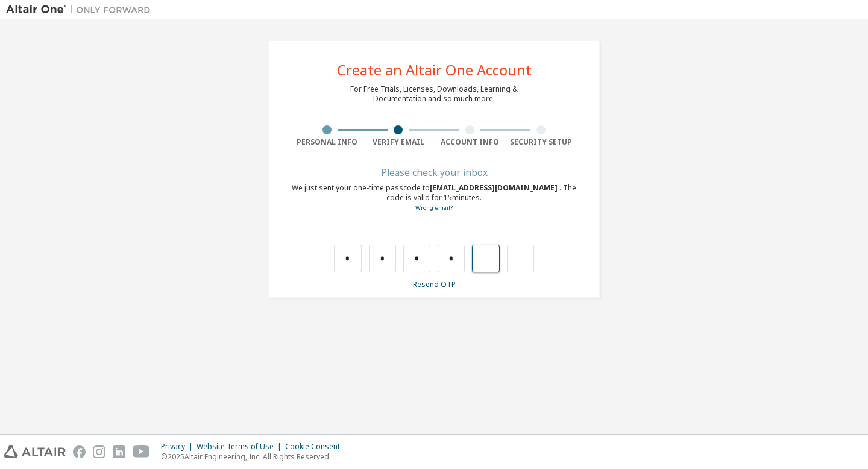 The image size is (868, 469). Describe the element at coordinates (240, 447) in the screenshot. I see `div: Website Terms of Use` at that location.